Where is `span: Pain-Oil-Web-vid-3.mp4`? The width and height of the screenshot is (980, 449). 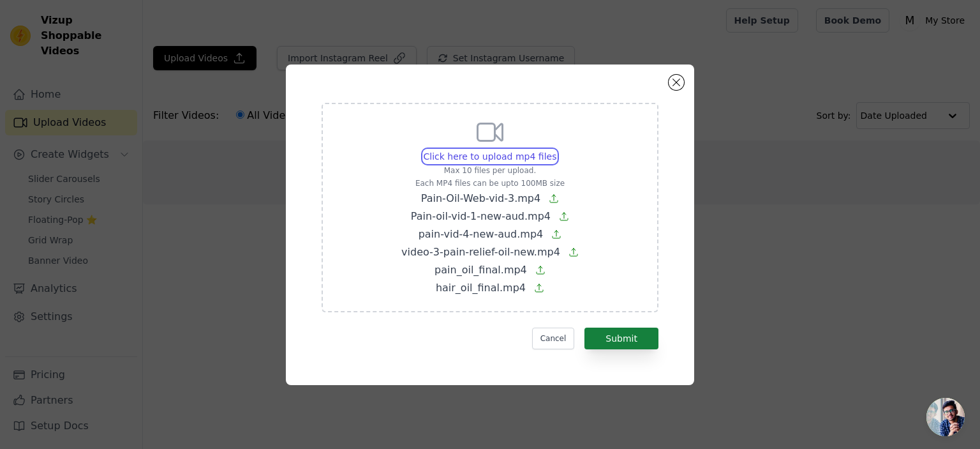 span: Pain-Oil-Web-vid-3.mp4 is located at coordinates (481, 198).